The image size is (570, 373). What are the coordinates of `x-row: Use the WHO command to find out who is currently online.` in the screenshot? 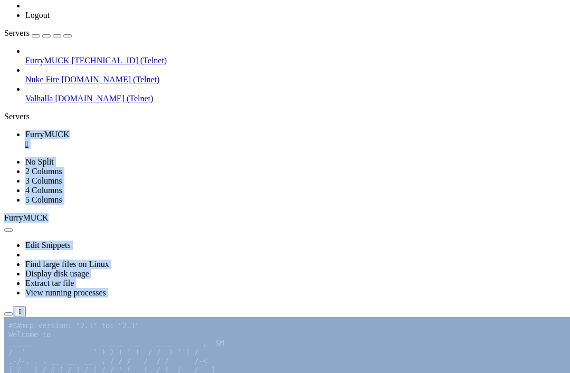 It's located at (218, 140).